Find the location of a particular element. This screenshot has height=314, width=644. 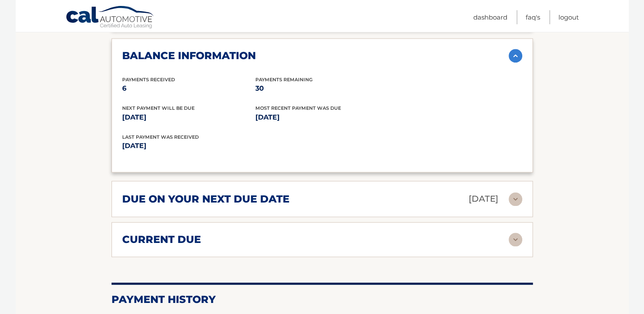

a: Dashboard is located at coordinates (490, 17).